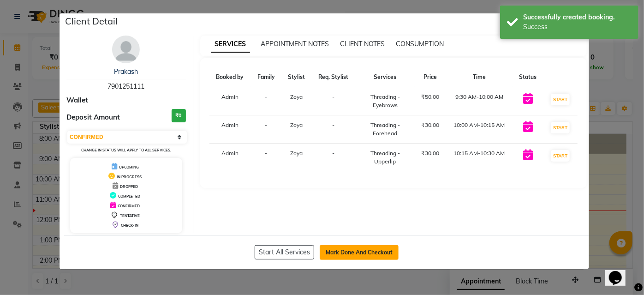  I want to click on button: Start All Services, so click(284, 252).